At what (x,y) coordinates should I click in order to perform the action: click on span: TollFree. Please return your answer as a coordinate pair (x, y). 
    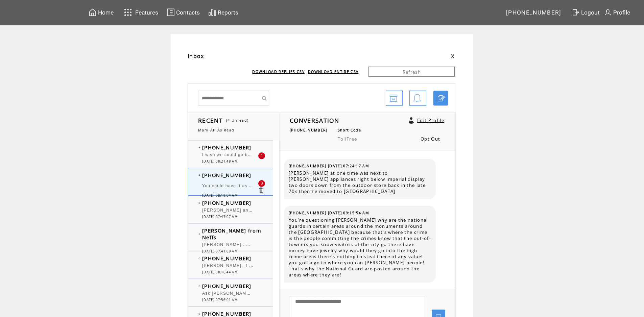
    Looking at the image, I should click on (347, 139).